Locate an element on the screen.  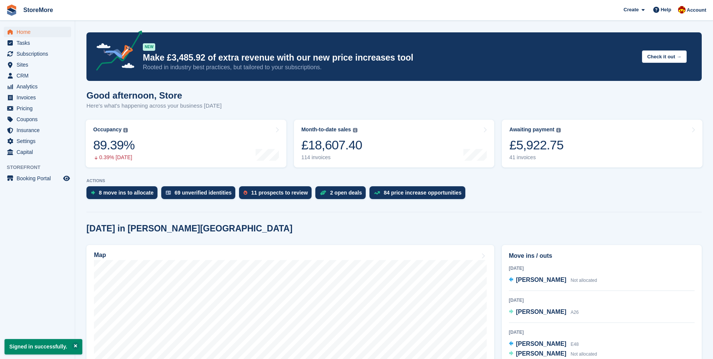
h1: Good afternoon, Store is located at coordinates (154, 95).